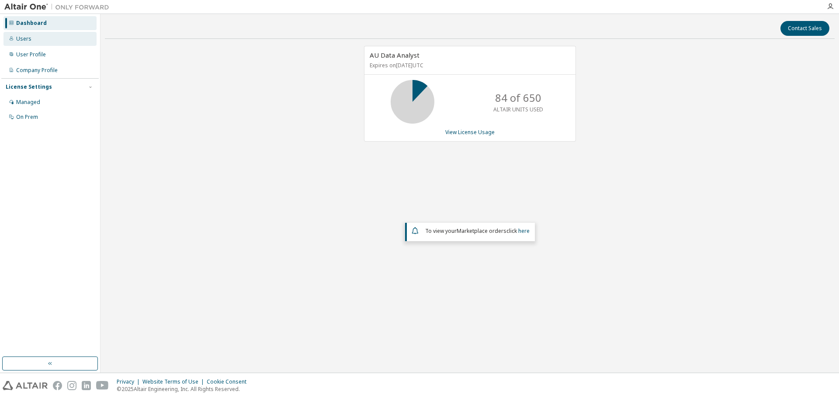 The image size is (839, 398). What do you see at coordinates (470, 132) in the screenshot?
I see `a: View License Usage` at bounding box center [470, 132].